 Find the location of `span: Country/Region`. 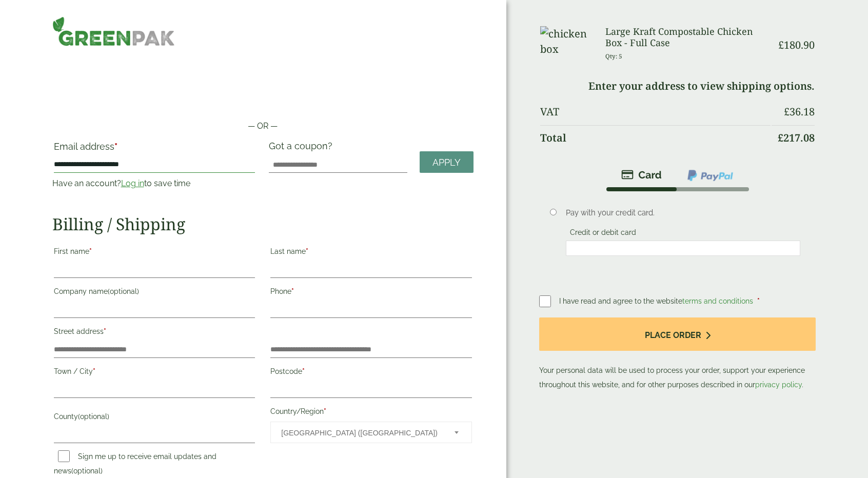

span: Country/Region is located at coordinates (371, 433).